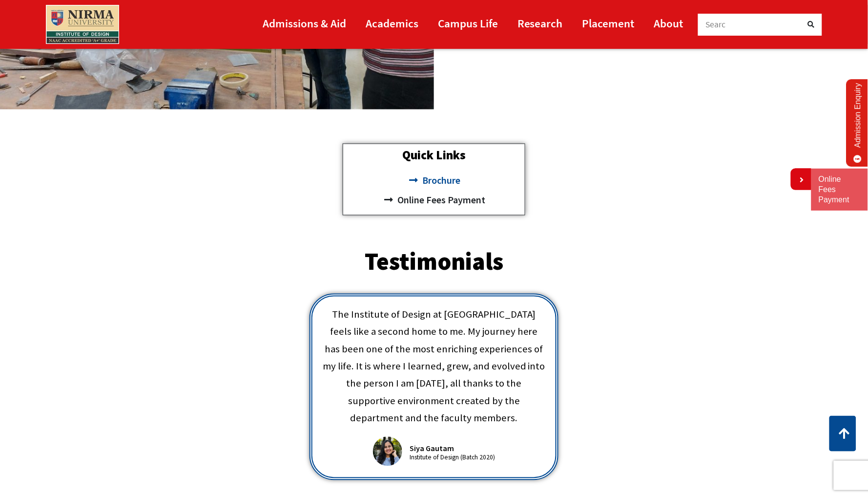 Image resolution: width=868 pixels, height=497 pixels. Describe the element at coordinates (669, 23) in the screenshot. I see `a: About` at that location.